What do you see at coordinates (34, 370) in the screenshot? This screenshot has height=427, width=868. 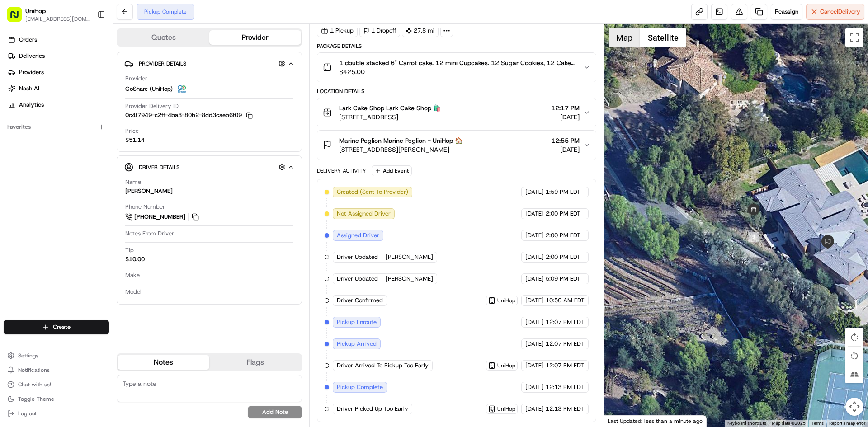 I see `span: Notifications` at bounding box center [34, 370].